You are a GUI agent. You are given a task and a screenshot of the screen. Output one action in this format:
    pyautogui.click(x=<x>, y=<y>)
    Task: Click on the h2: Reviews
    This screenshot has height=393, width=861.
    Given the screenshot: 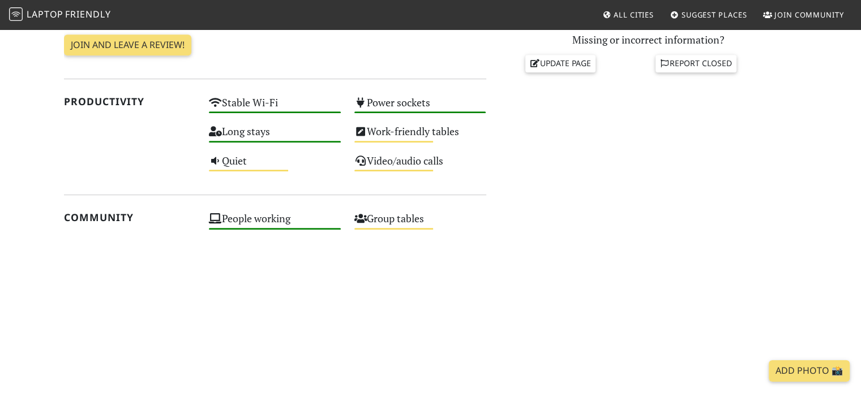 What is the action you would take?
    pyautogui.click(x=275, y=24)
    